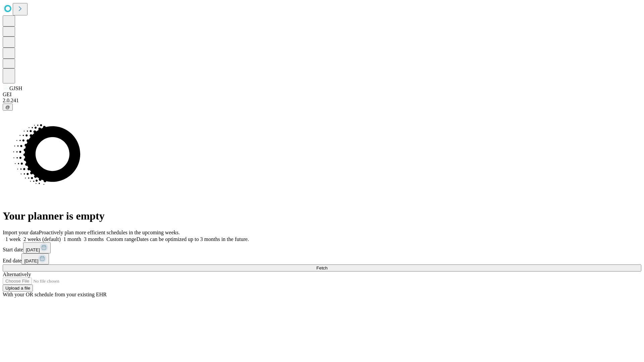 This screenshot has height=362, width=644. What do you see at coordinates (93, 239) in the screenshot?
I see `span: 3 months` at bounding box center [93, 239].